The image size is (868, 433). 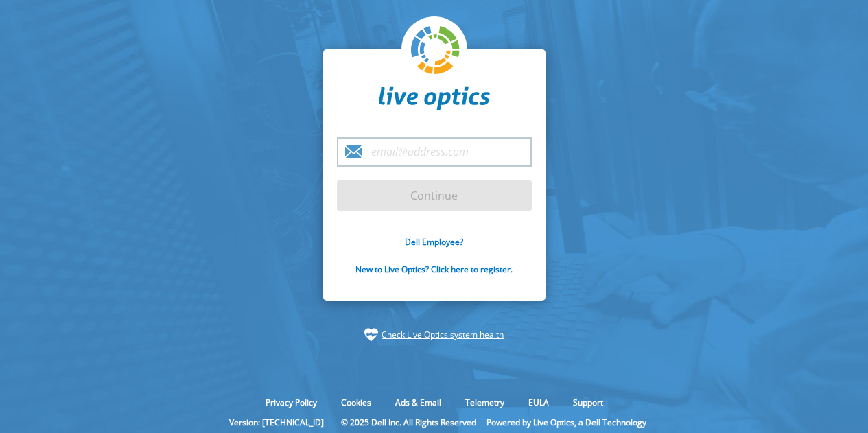 What do you see at coordinates (539, 401) in the screenshot?
I see `a: EULA` at bounding box center [539, 401].